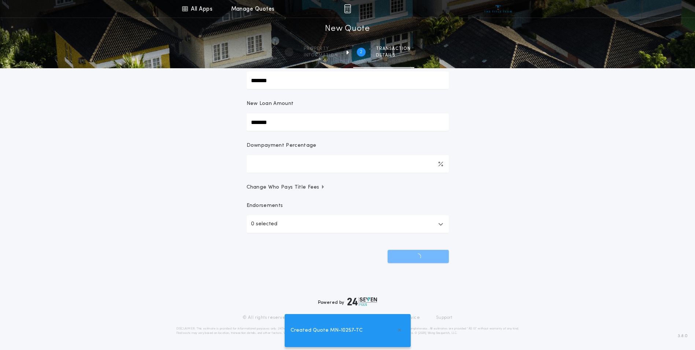 Image resolution: width=695 pixels, height=350 pixels. What do you see at coordinates (361, 52) in the screenshot?
I see `h2: 2` at bounding box center [361, 52].